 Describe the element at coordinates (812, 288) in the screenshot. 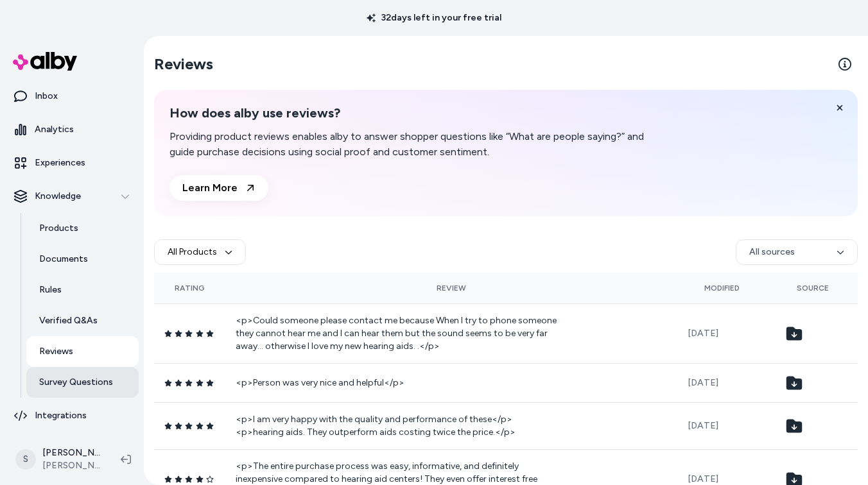

I see `div: Source` at that location.